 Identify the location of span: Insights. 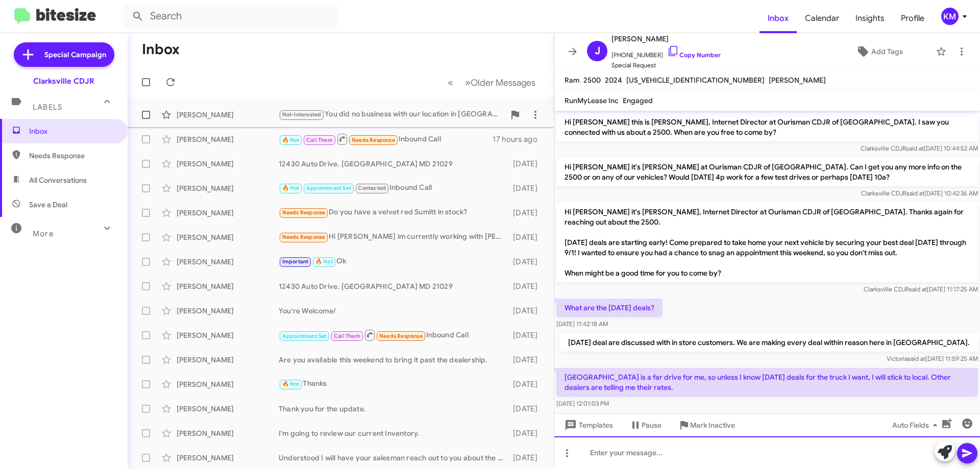
(870, 18).